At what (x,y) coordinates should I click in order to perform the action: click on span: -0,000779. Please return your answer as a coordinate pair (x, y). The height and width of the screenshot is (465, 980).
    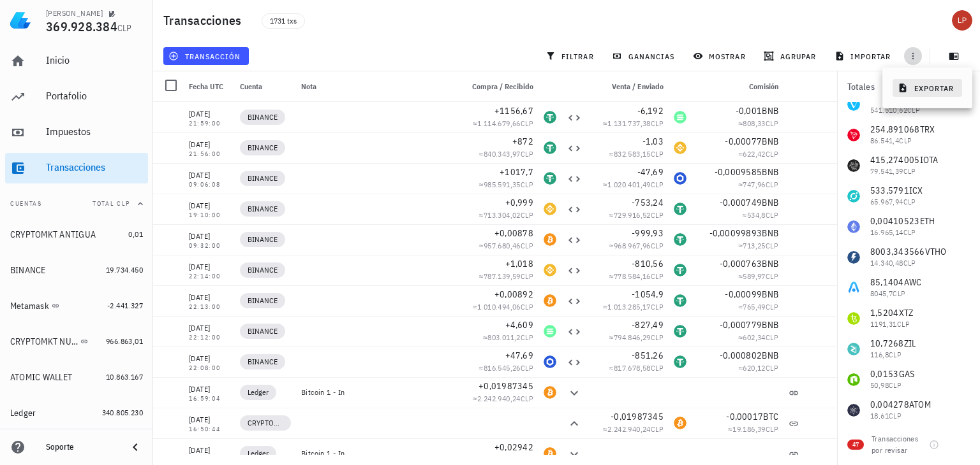
    Looking at the image, I should click on (741, 325).